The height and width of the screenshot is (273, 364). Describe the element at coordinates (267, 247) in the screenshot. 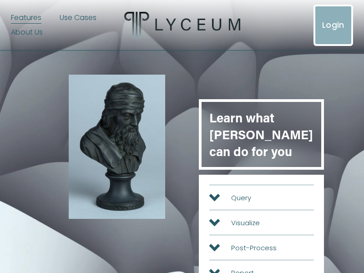

I see `span: Post-Process` at that location.